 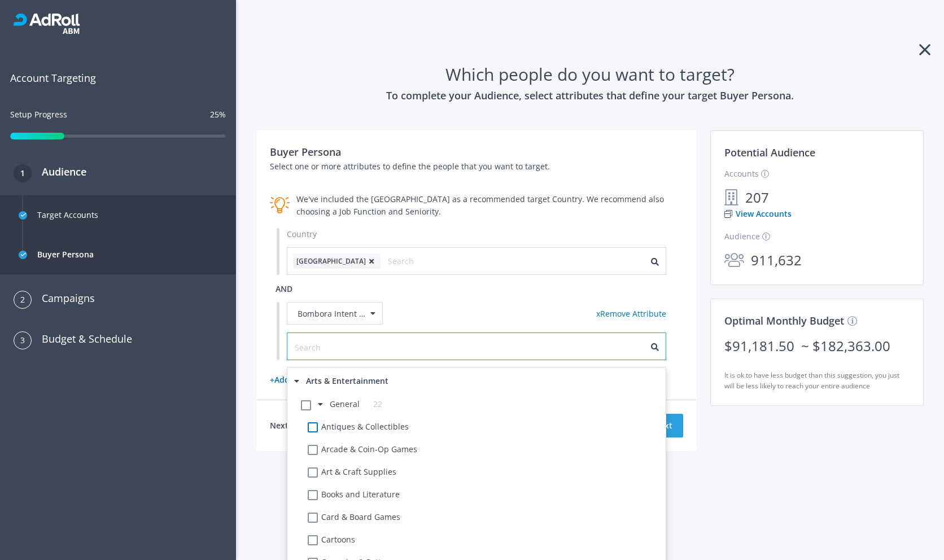 What do you see at coordinates (63, 298) in the screenshot?
I see `h3: Campaigns` at bounding box center [63, 298].